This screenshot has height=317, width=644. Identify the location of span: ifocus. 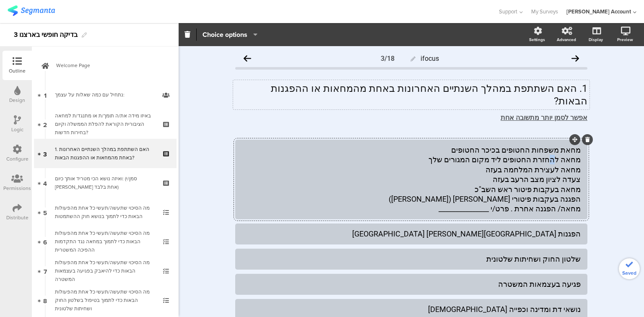
(430, 59).